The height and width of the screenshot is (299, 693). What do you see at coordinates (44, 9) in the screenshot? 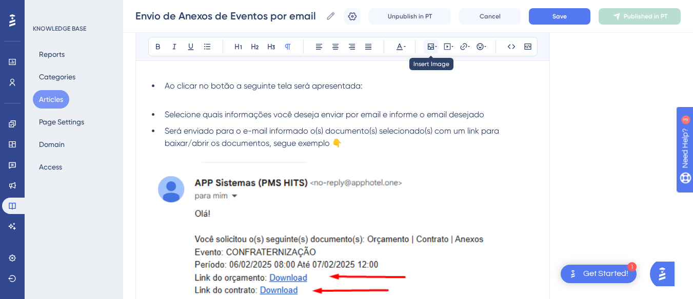
I see `span: Need Help?` at bounding box center [44, 9].